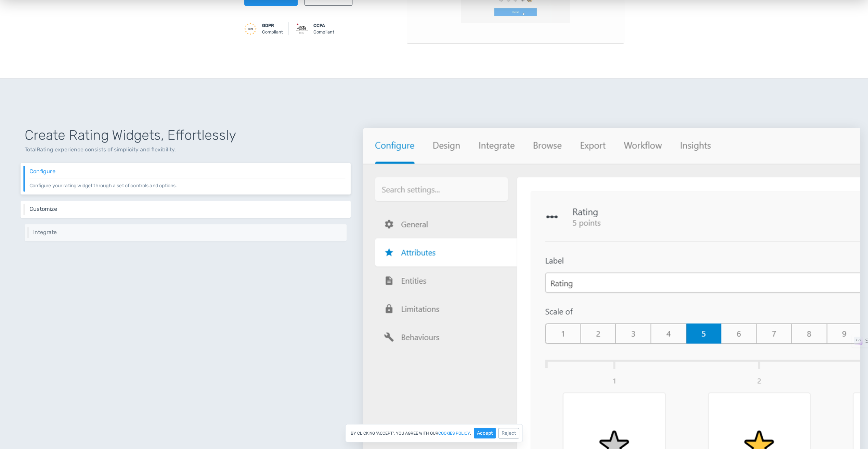  Describe the element at coordinates (268, 25) in the screenshot. I see `strong: GDPR` at that location.